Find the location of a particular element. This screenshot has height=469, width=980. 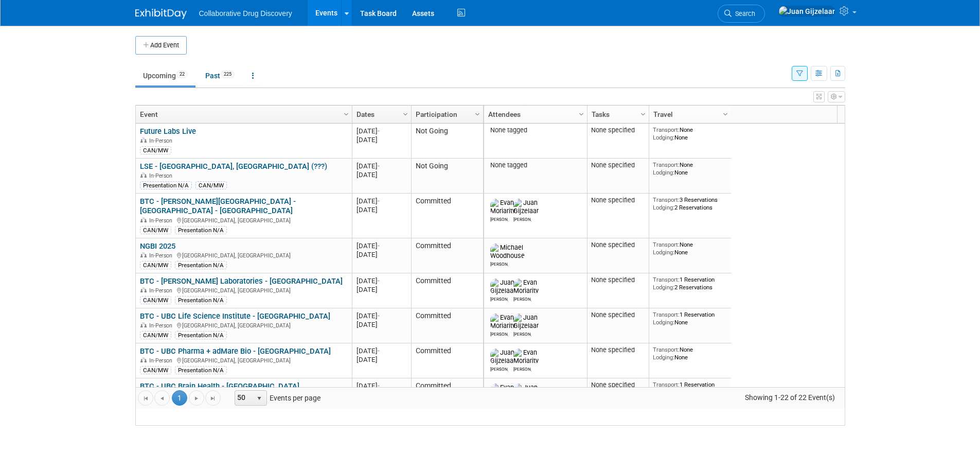

div: 1 Reservation 2 Reservations is located at coordinates (690, 283).